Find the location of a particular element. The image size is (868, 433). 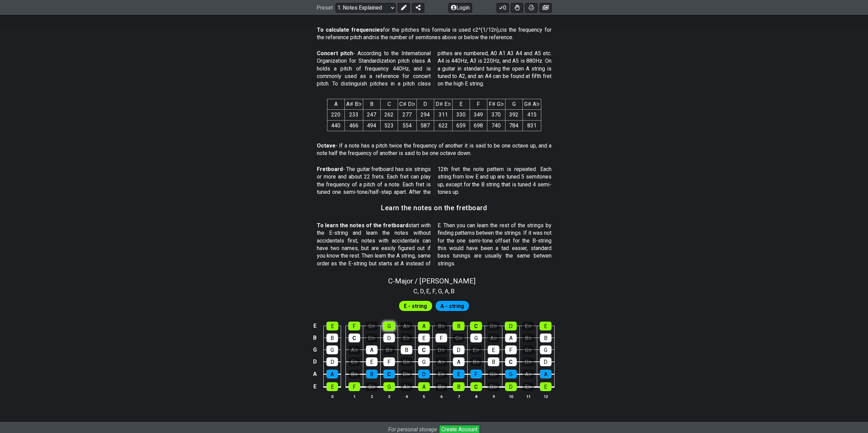

td: 415 is located at coordinates (532, 115).